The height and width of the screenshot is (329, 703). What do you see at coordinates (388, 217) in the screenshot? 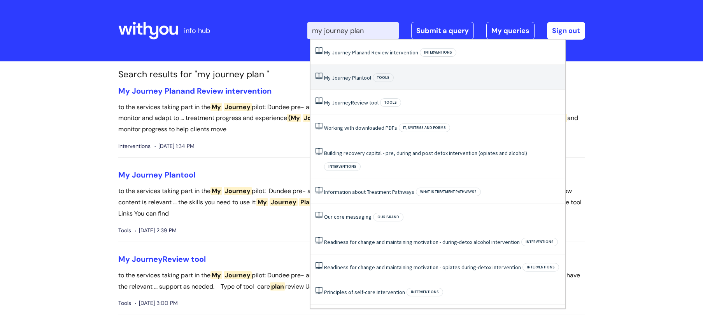
I see `span: Our brand` at bounding box center [388, 217].